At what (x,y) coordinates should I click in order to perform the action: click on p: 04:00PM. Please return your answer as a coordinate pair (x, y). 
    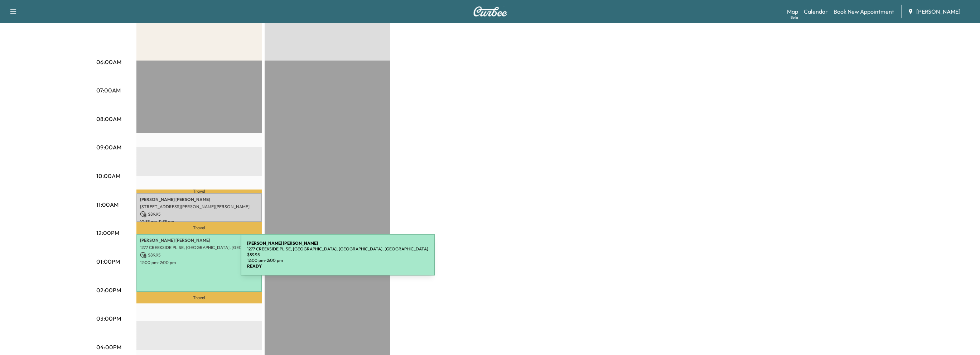
    Looking at the image, I should click on (109, 347).